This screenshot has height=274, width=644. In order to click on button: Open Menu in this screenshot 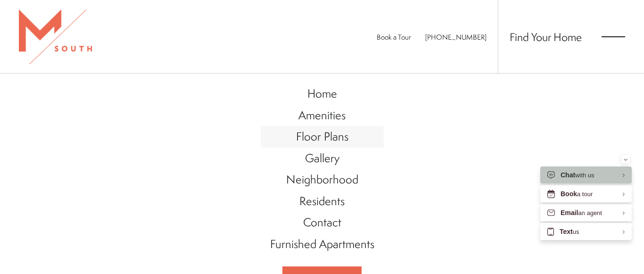, I will do `click(614, 37)`.